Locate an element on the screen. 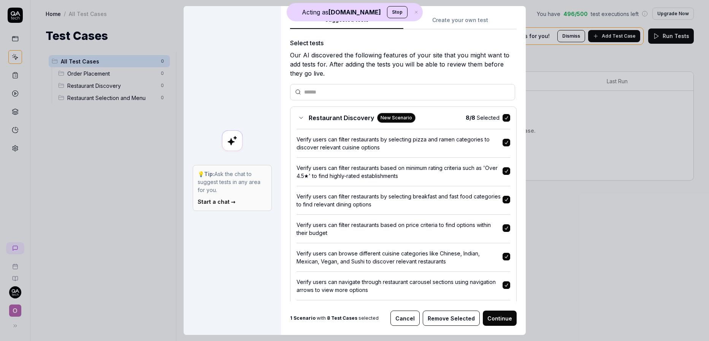 The width and height of the screenshot is (709, 341). button: Continue is located at coordinates (499, 318).